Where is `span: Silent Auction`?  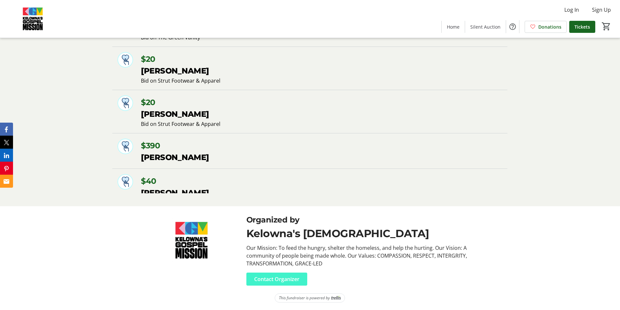 span: Silent Auction is located at coordinates (485, 27).